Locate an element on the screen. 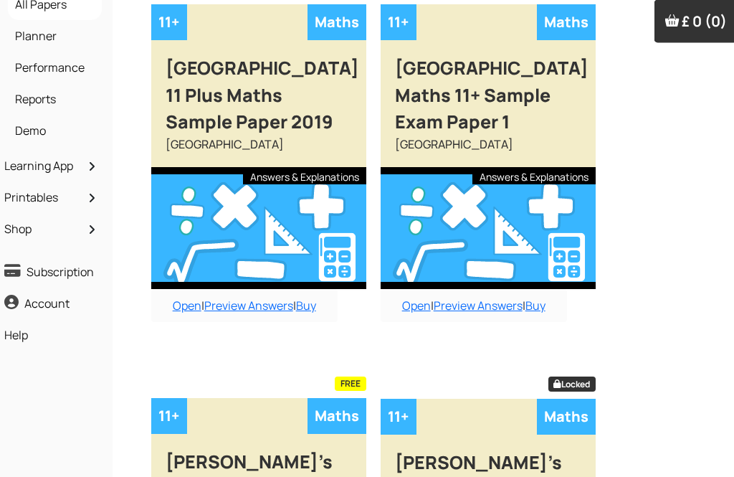 This screenshot has width=734, height=477. span: FREE is located at coordinates (351, 384).